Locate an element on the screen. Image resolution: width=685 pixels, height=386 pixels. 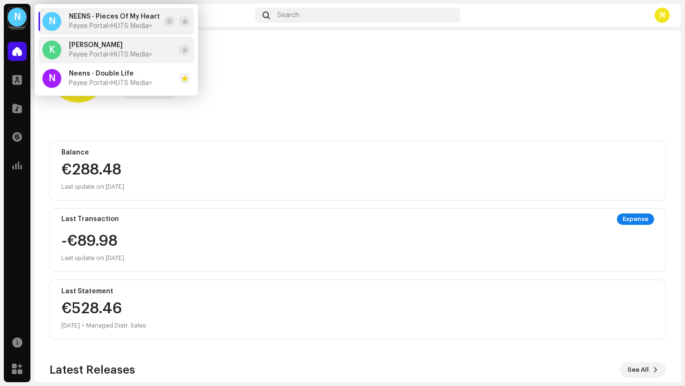
h3: Latest Releases is located at coordinates (92, 370).